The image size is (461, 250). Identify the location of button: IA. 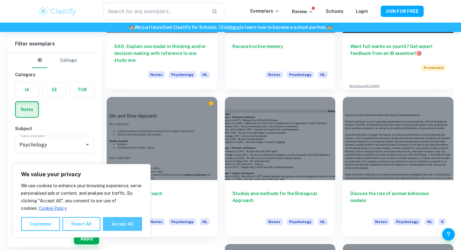
(27, 90).